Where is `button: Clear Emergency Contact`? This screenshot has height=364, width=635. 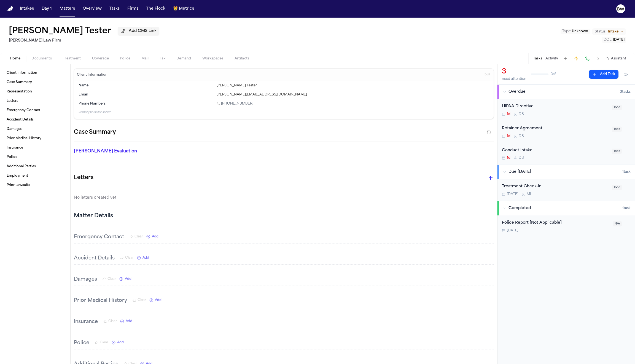 button: Clear Emergency Contact is located at coordinates (136, 236).